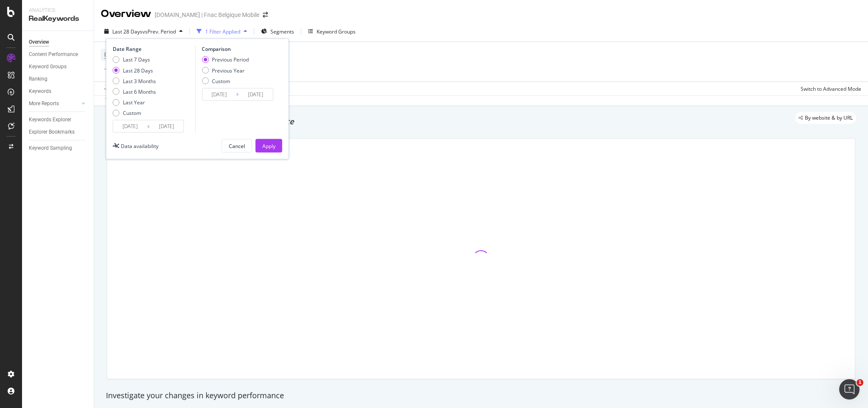 The image size is (868, 408). Describe the element at coordinates (860, 382) in the screenshot. I see `span: 1` at that location.